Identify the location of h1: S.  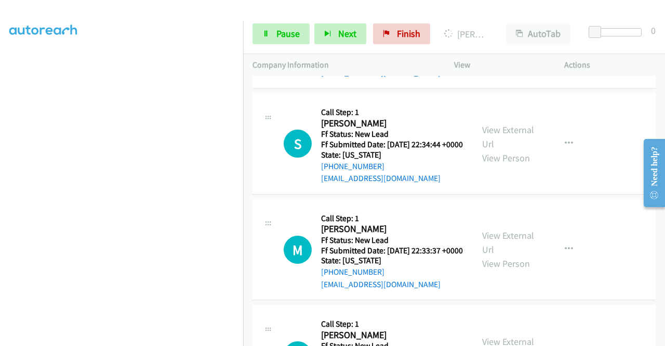
(298, 143).